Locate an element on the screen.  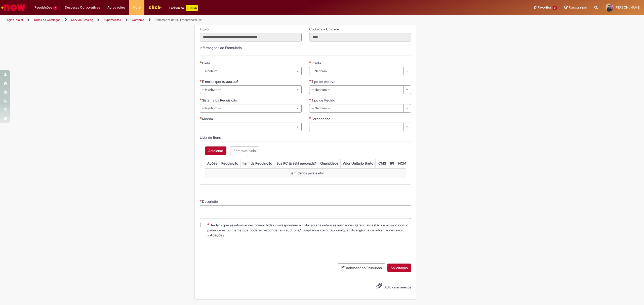
th: Valor Unitário Bruto is located at coordinates (357, 163).